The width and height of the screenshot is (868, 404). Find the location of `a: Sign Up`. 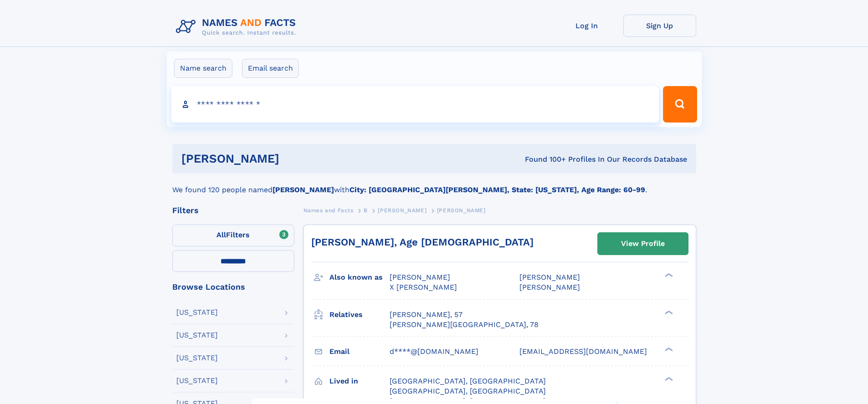

a: Sign Up is located at coordinates (659, 26).